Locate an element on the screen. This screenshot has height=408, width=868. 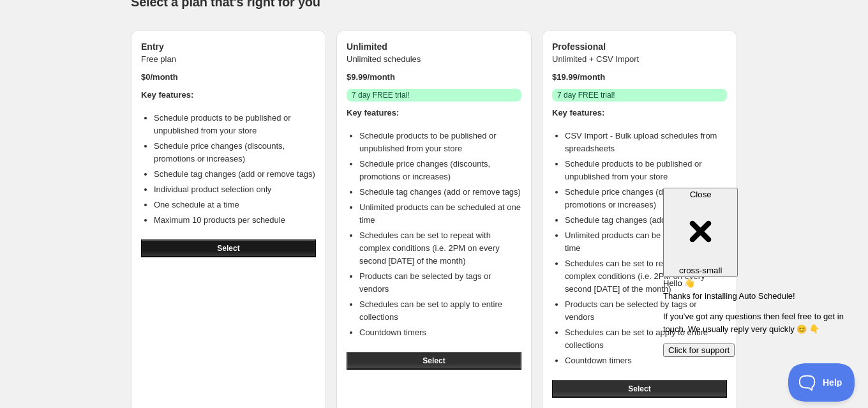
li: One schedule at a time is located at coordinates (235, 205).